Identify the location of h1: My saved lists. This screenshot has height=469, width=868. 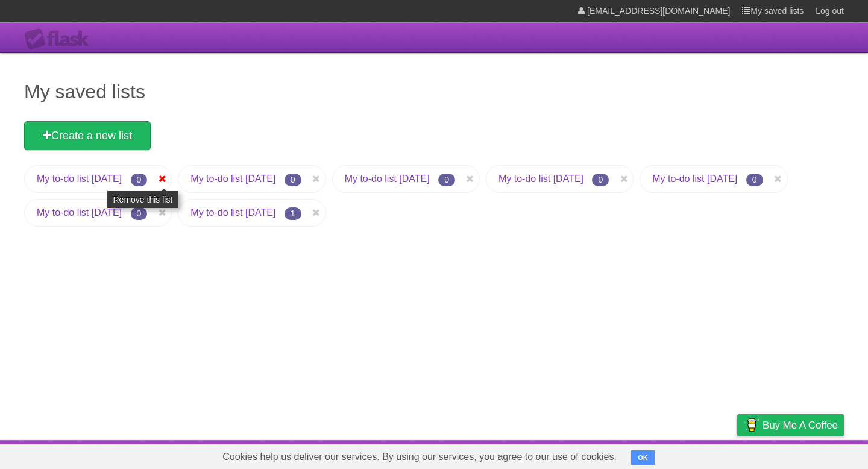
(434, 92).